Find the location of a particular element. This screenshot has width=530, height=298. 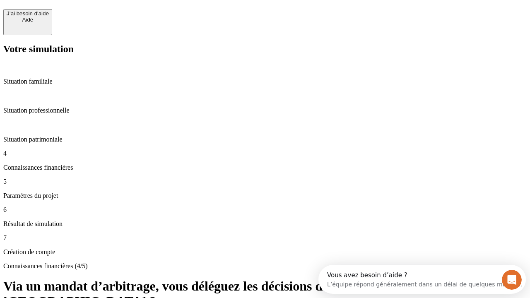

div: J’ai besoin d'aide is located at coordinates (28, 13).